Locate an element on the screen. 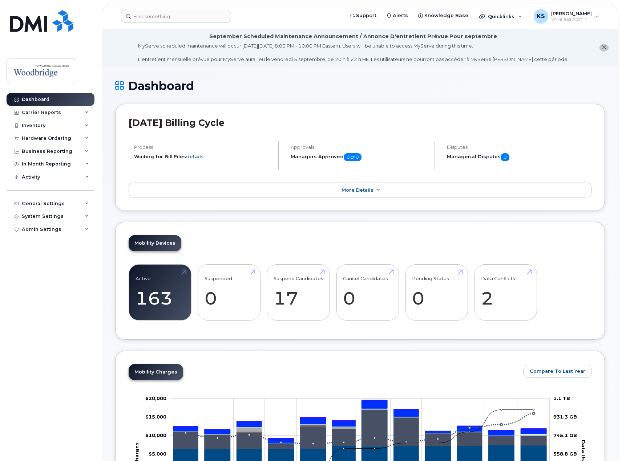 This screenshot has height=461, width=622. tspan: 558.8 GB is located at coordinates (565, 454).